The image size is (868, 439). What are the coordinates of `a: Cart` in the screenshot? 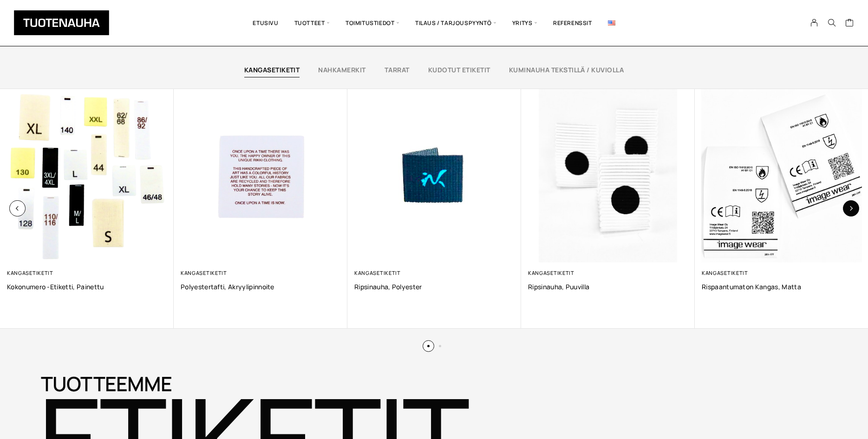 It's located at (849, 24).